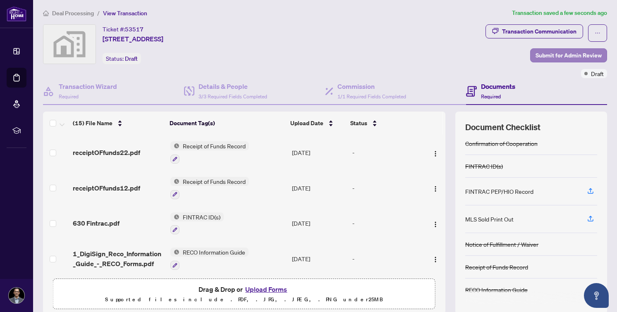  What do you see at coordinates (123, 29) in the screenshot?
I see `div: Ticket #:` at bounding box center [123, 29].